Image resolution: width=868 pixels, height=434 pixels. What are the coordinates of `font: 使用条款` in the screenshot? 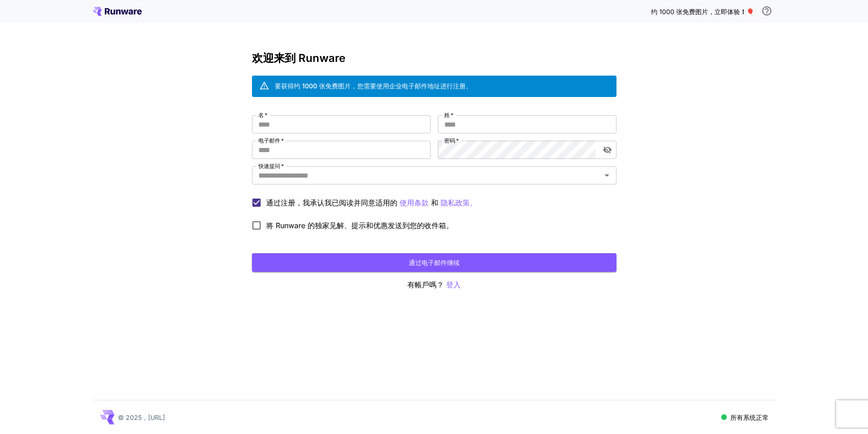 It's located at (414, 203).